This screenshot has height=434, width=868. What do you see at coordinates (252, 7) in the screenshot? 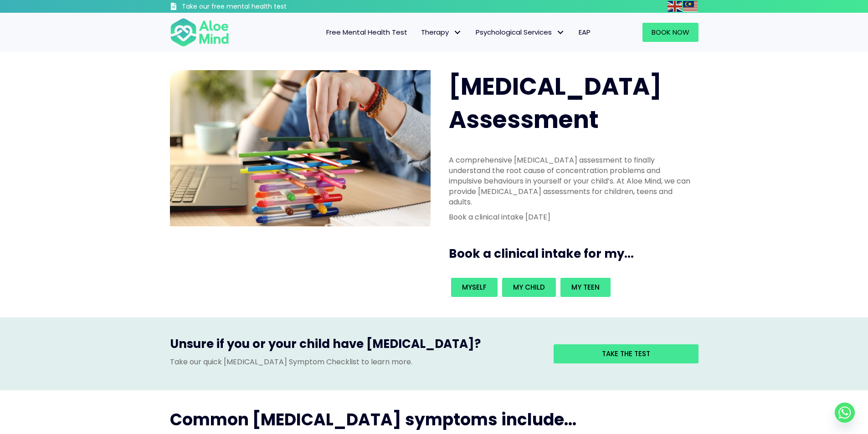
I see `a: Take our free mental health test` at bounding box center [252, 7].